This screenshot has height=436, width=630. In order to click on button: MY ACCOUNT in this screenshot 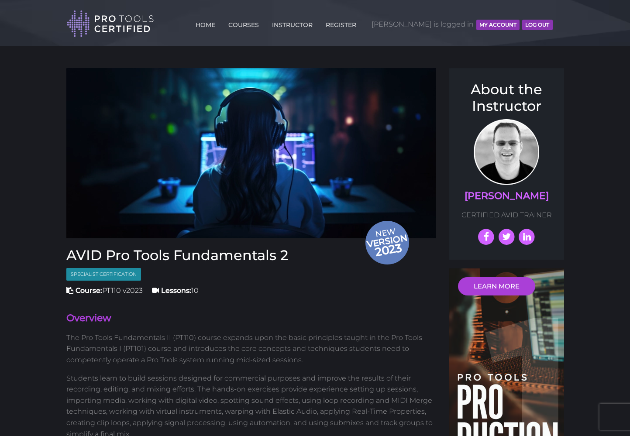, I will do `click(498, 25)`.